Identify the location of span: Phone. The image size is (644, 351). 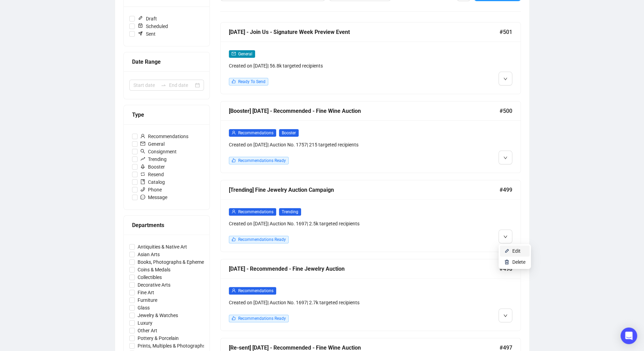
(151, 190).